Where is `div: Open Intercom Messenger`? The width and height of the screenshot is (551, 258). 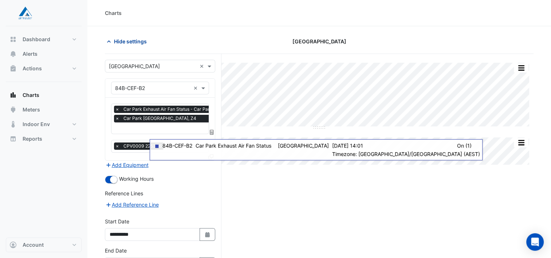
div: Open Intercom Messenger is located at coordinates (535, 242).